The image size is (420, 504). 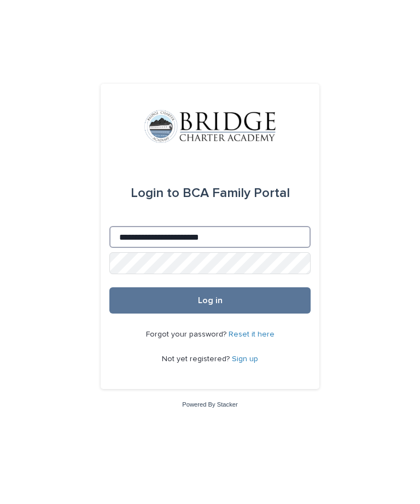 What do you see at coordinates (245, 359) in the screenshot?
I see `a: Sign up` at bounding box center [245, 359].